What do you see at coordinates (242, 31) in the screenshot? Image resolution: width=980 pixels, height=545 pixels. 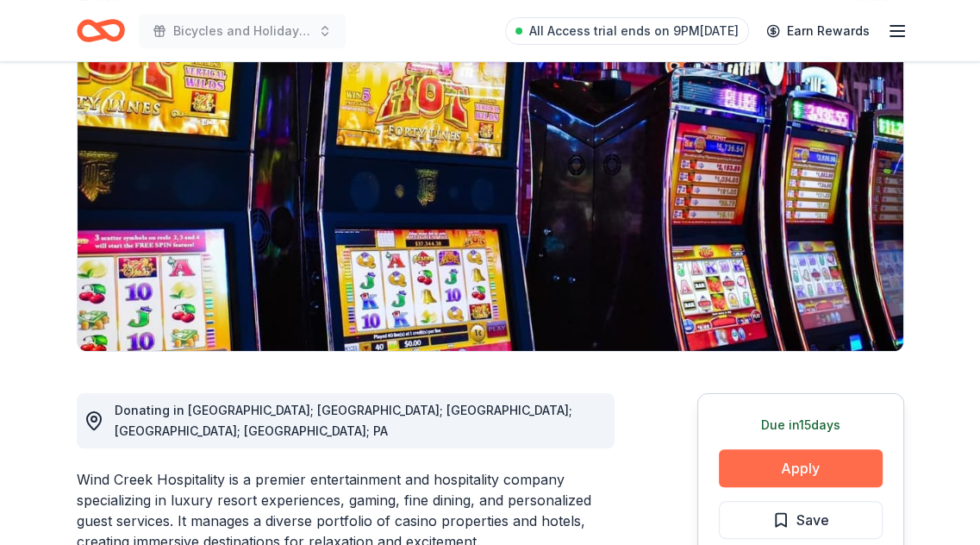 I see `span: Bicycles and Holiday Bells` at bounding box center [242, 31].